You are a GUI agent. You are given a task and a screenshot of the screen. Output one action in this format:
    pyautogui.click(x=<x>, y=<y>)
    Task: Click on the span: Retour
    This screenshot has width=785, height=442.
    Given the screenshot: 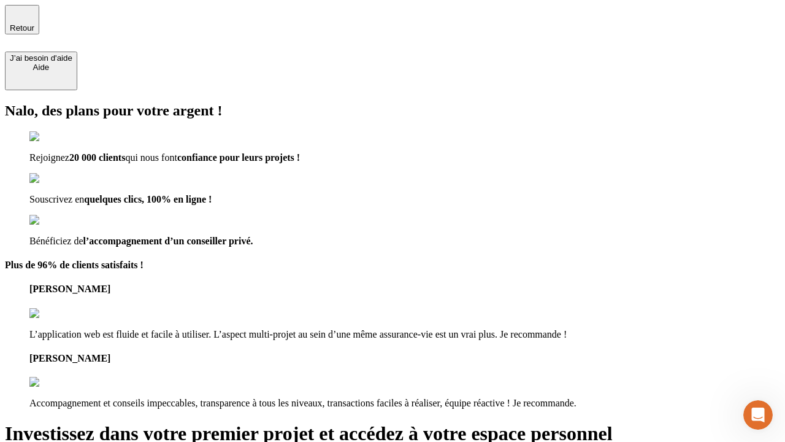 What is the action you would take?
    pyautogui.click(x=22, y=28)
    